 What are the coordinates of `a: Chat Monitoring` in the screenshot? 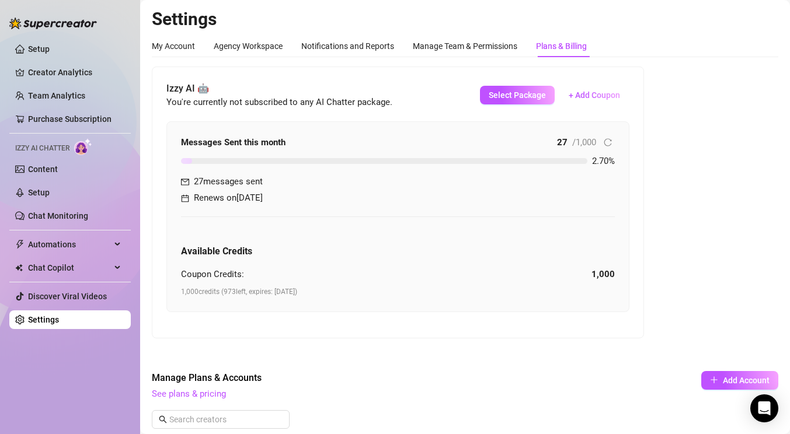 It's located at (58, 216).